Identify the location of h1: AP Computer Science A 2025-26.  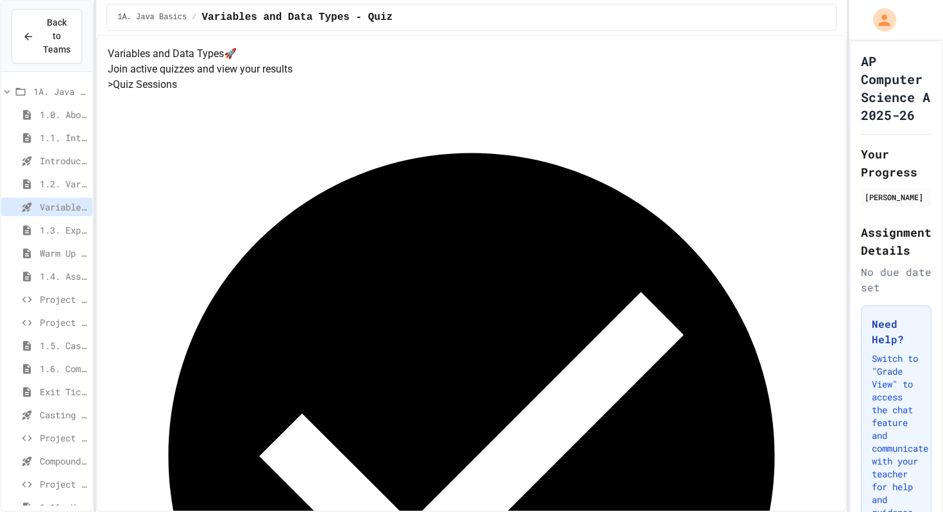
(896, 88).